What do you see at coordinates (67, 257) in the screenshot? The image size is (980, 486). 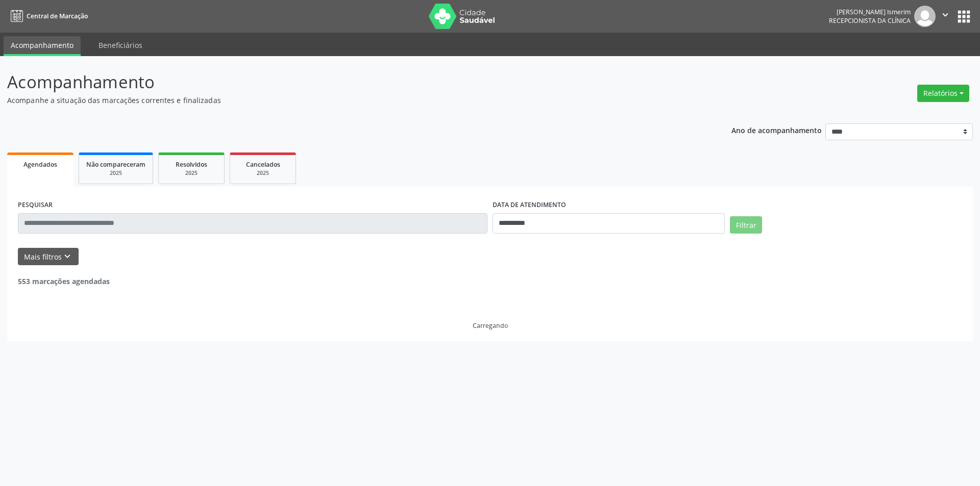 I see `i: keyboard_arrow_down` at bounding box center [67, 257].